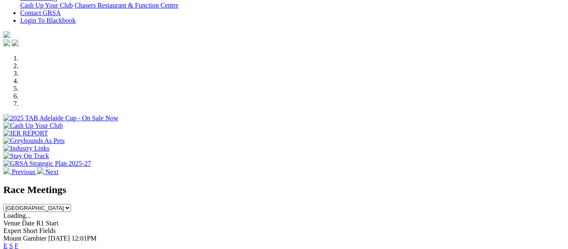  What do you see at coordinates (47, 163) in the screenshot?
I see `img: GRSA Strategic Plan 2025-27` at bounding box center [47, 163].